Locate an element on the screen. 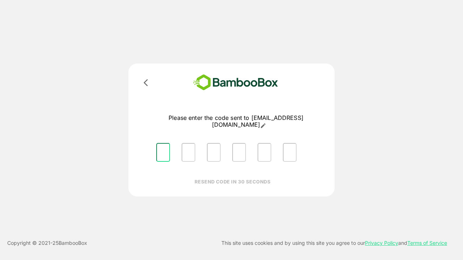 Image resolution: width=463 pixels, height=260 pixels. p: Copyright © 2021- 25 BambooBox is located at coordinates (47, 243).